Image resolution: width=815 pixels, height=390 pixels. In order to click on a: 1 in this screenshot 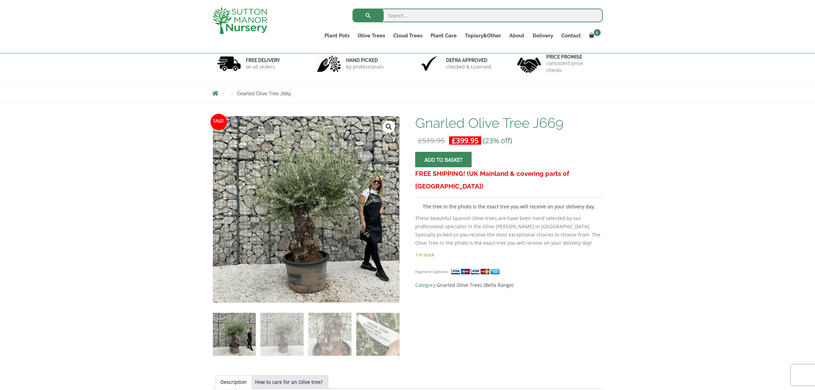, I will do `click(594, 36)`.